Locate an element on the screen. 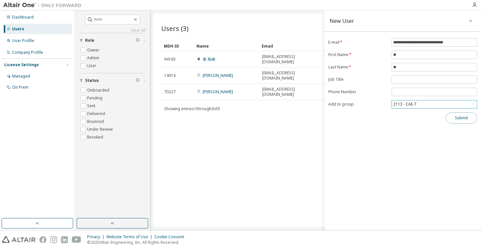  label: First Name is located at coordinates (358, 55).